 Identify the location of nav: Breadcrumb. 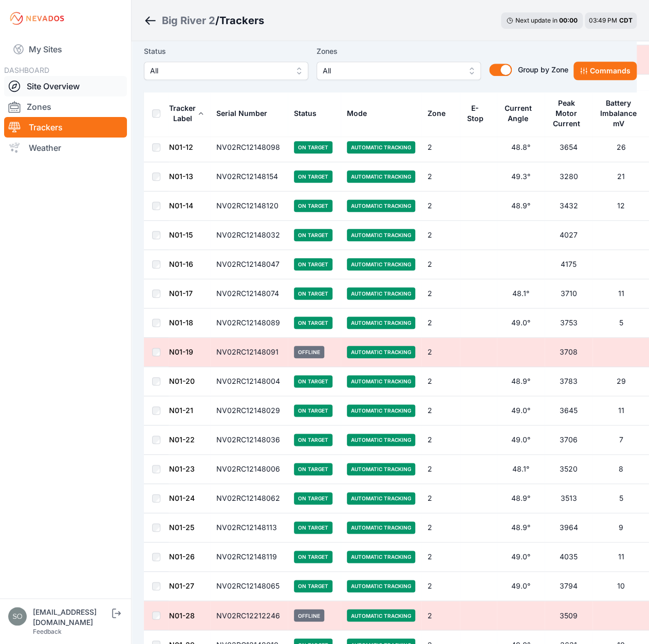
(204, 21).